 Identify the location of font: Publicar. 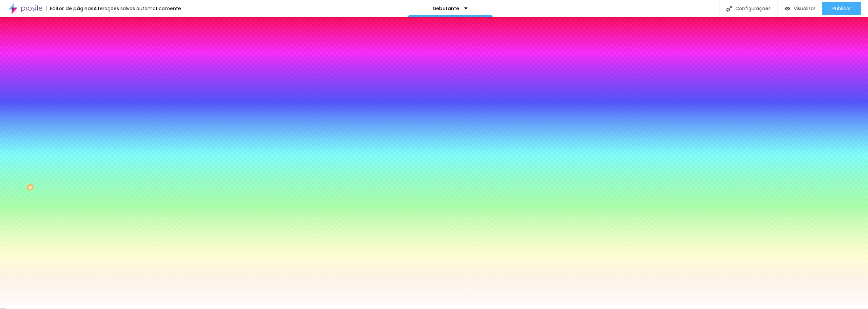
(842, 9).